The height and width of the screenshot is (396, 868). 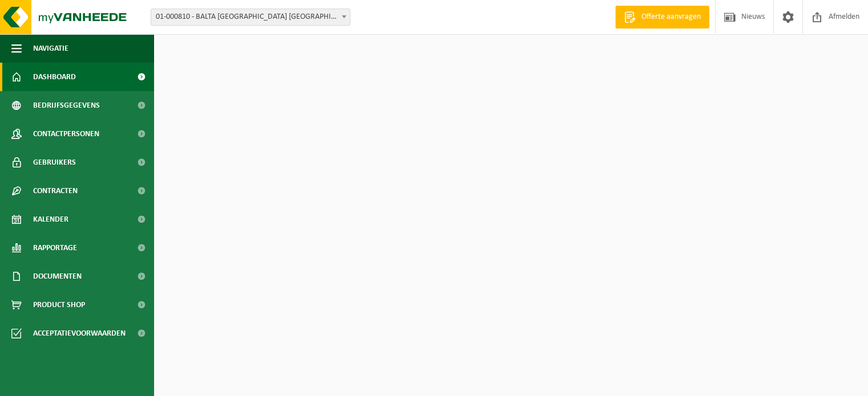 I want to click on span: Gebruikers, so click(x=54, y=162).